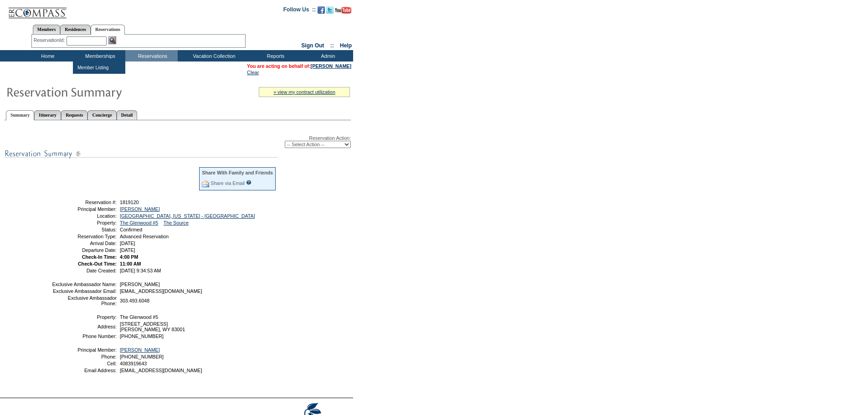 This screenshot has height=415, width=868. I want to click on div: Reservation Action:, so click(178, 142).